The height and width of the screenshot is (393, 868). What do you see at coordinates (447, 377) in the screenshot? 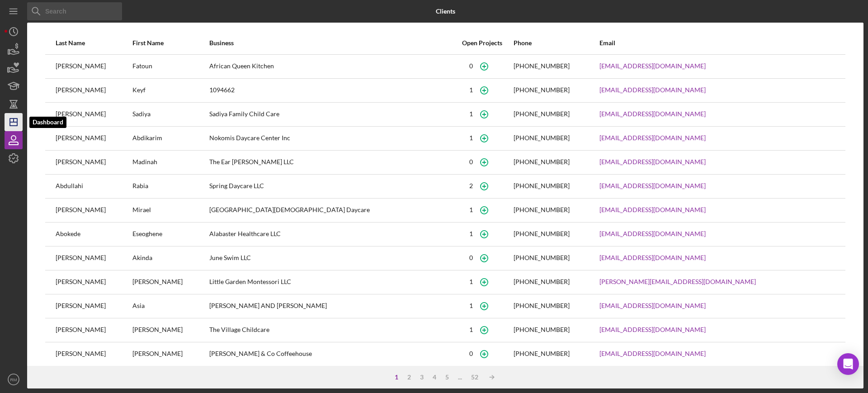
I see `div: 5` at bounding box center [447, 377].